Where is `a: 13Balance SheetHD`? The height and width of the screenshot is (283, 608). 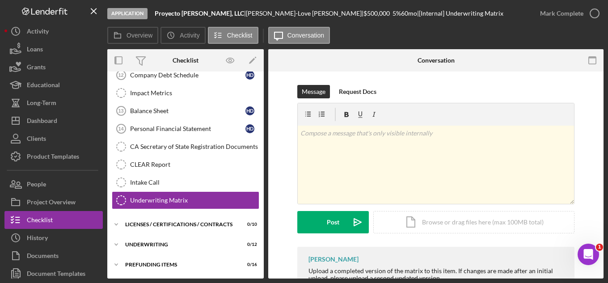 a: 13Balance SheetHD is located at coordinates (185, 111).